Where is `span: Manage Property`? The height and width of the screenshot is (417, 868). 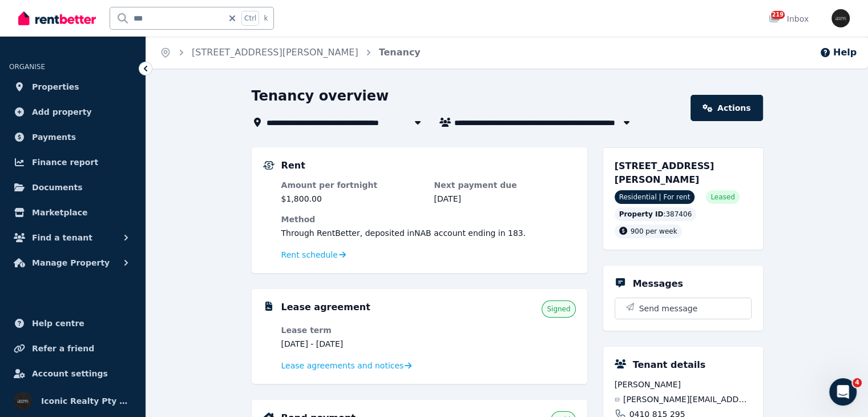
span: Manage Property is located at coordinates (71, 262).